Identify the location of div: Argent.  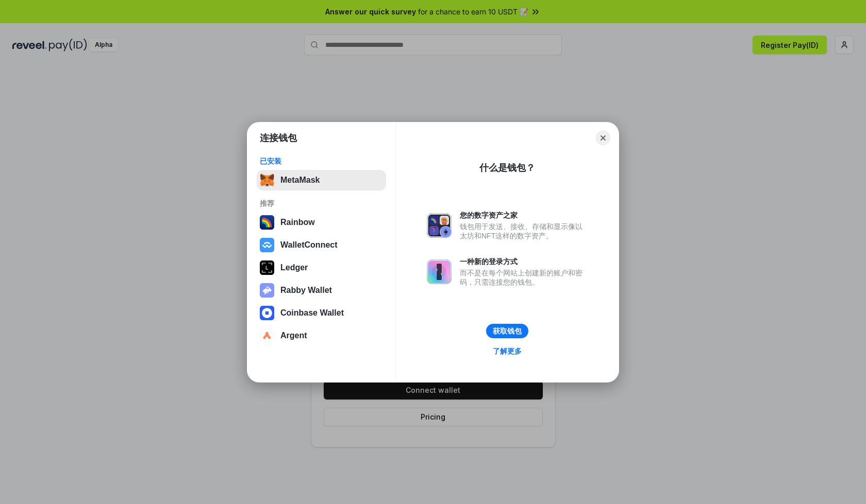
(293, 335).